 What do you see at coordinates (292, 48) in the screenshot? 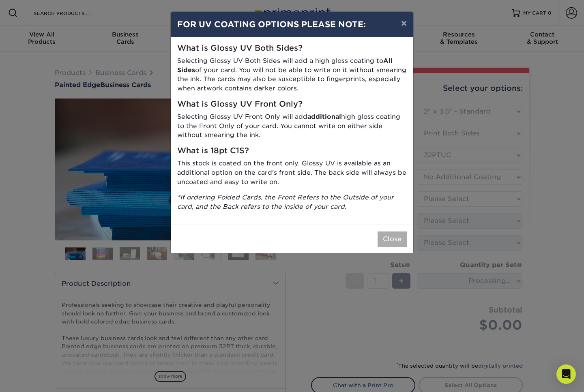
I see `h5: What is Glossy UV Both Sides?` at bounding box center [292, 48].